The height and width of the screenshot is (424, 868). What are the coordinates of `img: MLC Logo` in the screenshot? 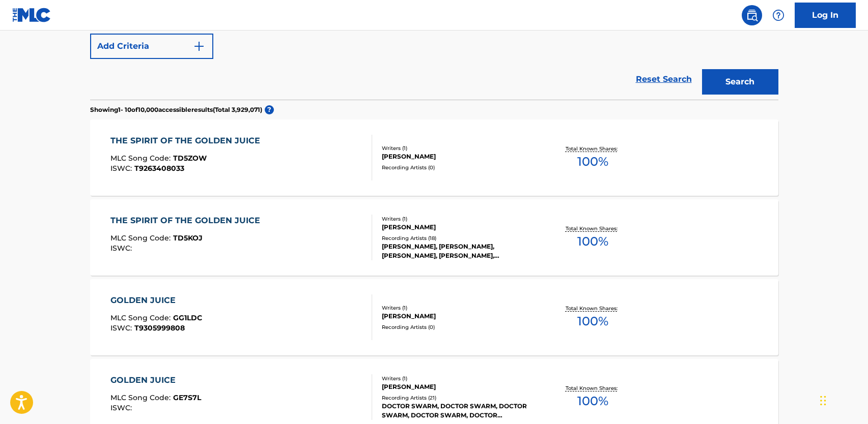 It's located at (32, 15).